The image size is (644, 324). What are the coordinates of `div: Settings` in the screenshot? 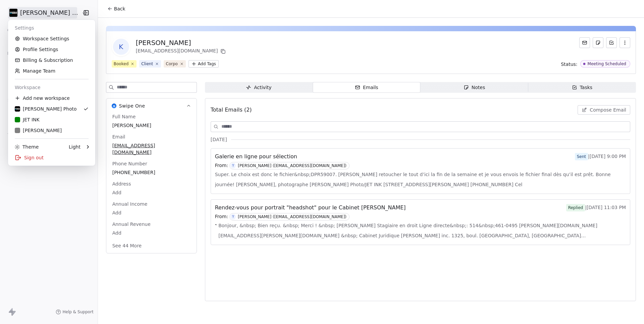 It's located at (52, 28).